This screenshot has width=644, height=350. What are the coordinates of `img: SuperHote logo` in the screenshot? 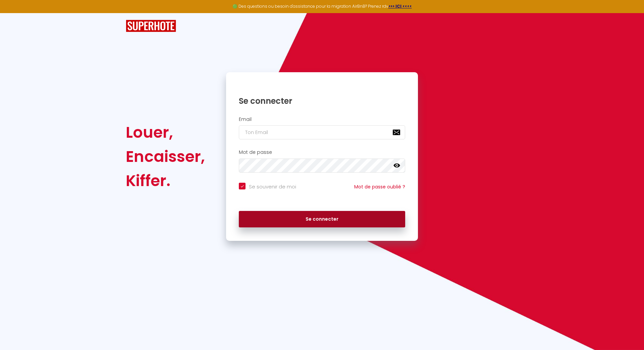 It's located at (151, 26).